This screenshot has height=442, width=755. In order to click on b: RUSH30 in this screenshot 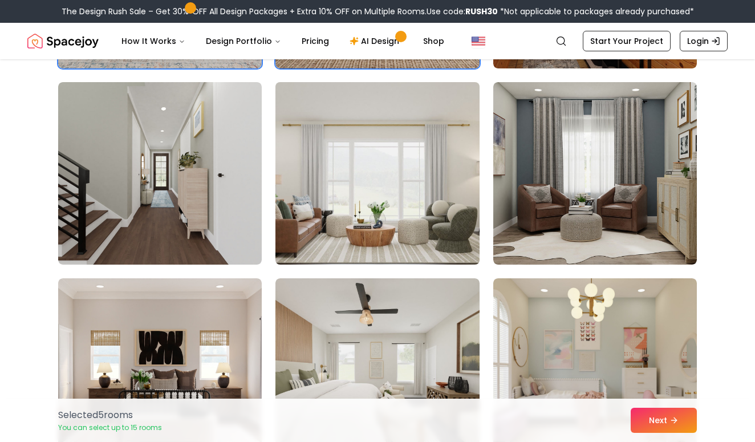, I will do `click(481, 11)`.